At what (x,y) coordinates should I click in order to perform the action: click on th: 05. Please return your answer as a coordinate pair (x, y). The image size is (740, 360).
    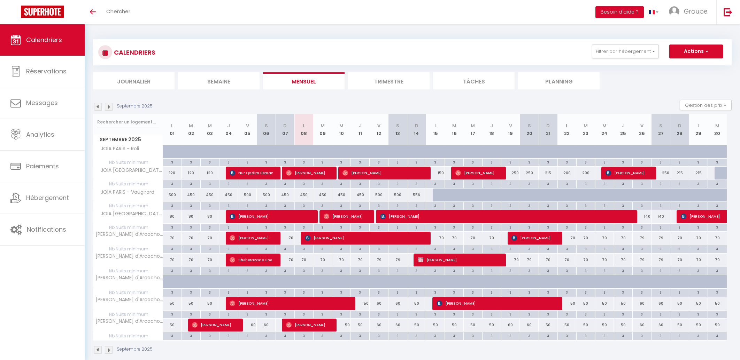
    Looking at the image, I should click on (247, 130).